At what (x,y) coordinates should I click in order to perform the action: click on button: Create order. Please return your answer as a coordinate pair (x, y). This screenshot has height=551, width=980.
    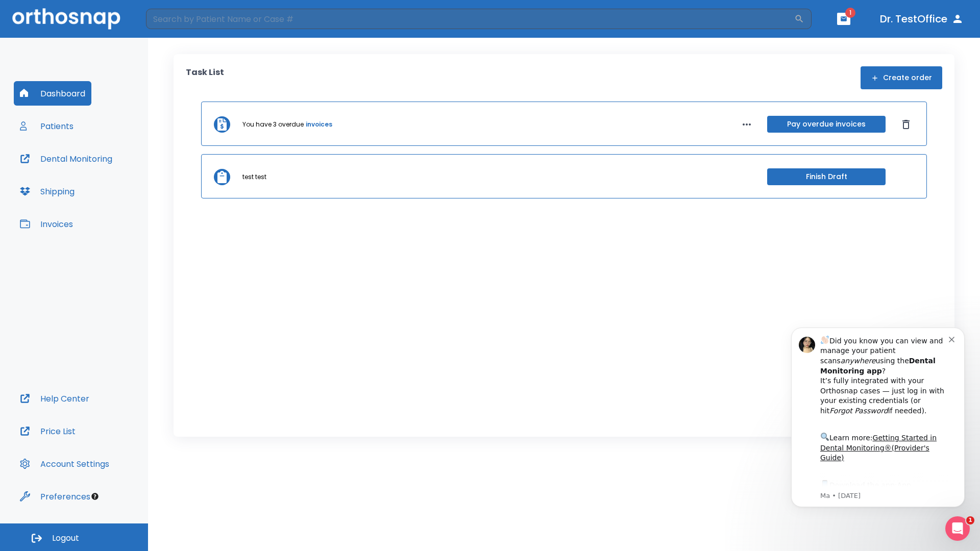
    Looking at the image, I should click on (902, 77).